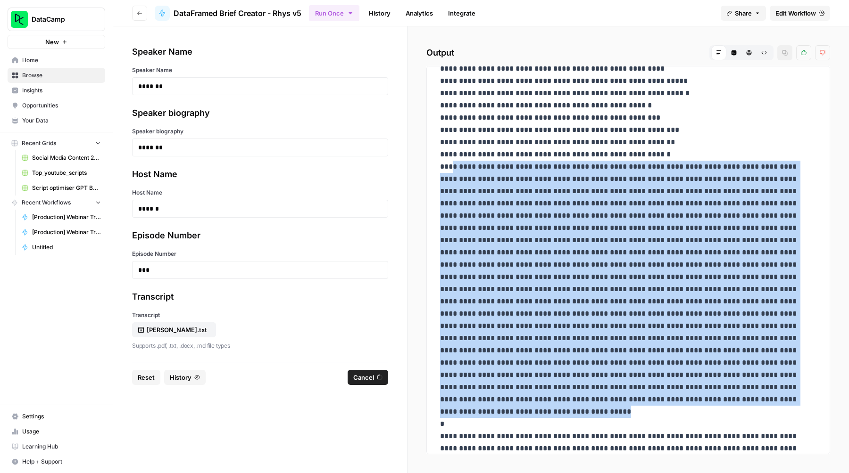 This screenshot has width=849, height=473. Describe the element at coordinates (260, 174) in the screenshot. I see `div: Host Name` at that location.